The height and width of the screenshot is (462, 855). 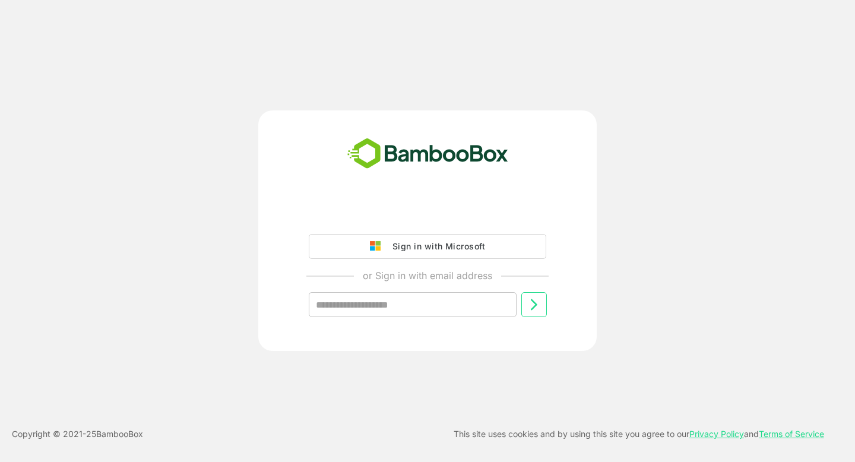 What do you see at coordinates (428, 154) in the screenshot?
I see `img: bamboobox` at bounding box center [428, 154].